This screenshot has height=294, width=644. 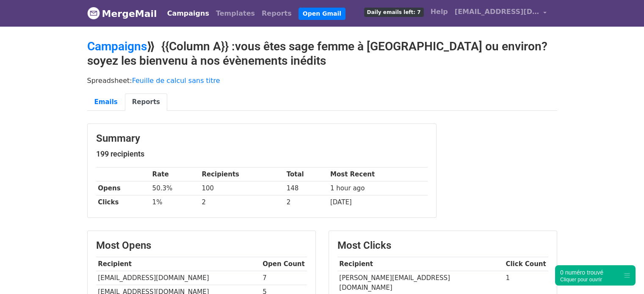 What do you see at coordinates (442, 245) in the screenshot?
I see `h3: Most Clicks` at bounding box center [442, 245].